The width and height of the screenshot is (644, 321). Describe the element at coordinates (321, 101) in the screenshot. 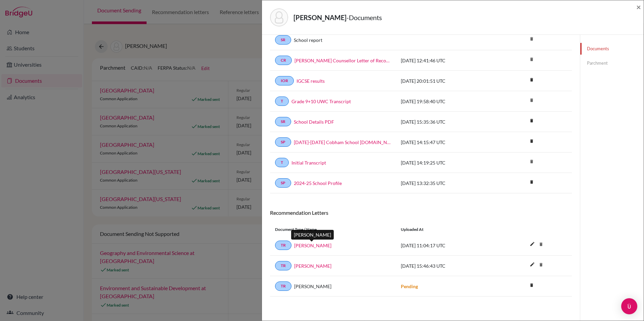

I see `a: Grade 9+10 UWC Transcript` at that location.